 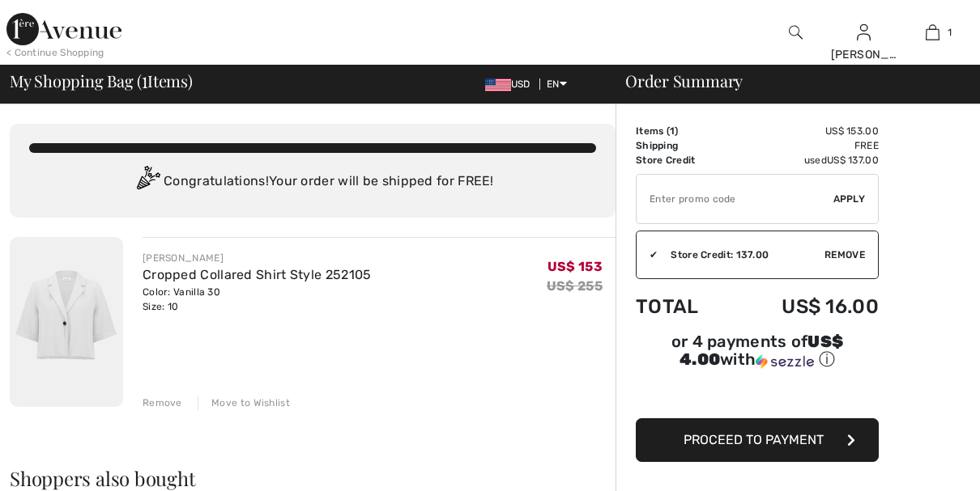 I want to click on div: Move to Wishlist, so click(x=243, y=402).